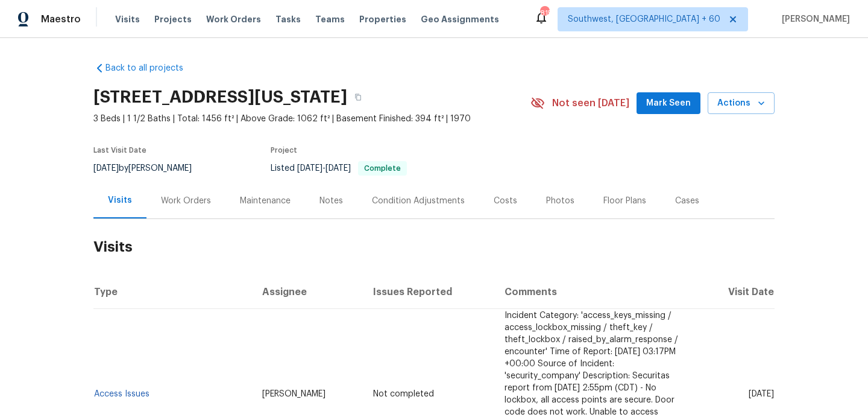 This screenshot has width=868, height=420. Describe the element at coordinates (625, 201) in the screenshot. I see `div: Floor Plans` at that location.